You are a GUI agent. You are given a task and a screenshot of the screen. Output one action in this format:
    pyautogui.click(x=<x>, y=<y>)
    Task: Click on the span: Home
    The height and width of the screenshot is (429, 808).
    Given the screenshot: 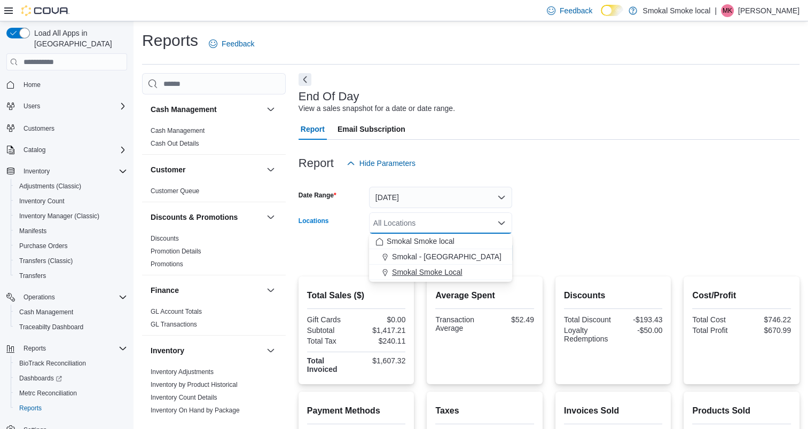 What is the action you would take?
    pyautogui.click(x=73, y=84)
    